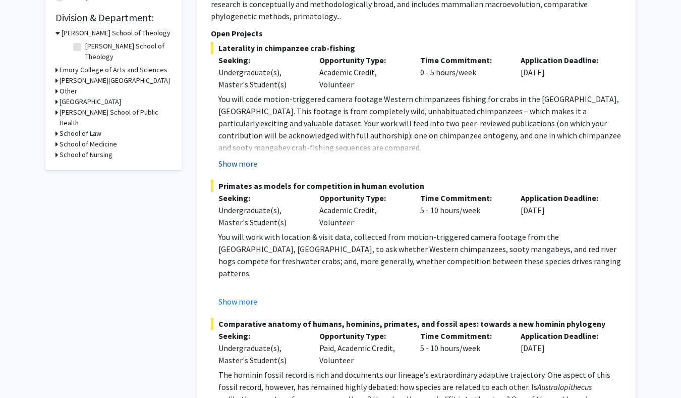 The width and height of the screenshot is (681, 398). What do you see at coordinates (416, 186) in the screenshot?
I see `span: Primates as models for competition in human evolution` at bounding box center [416, 186].